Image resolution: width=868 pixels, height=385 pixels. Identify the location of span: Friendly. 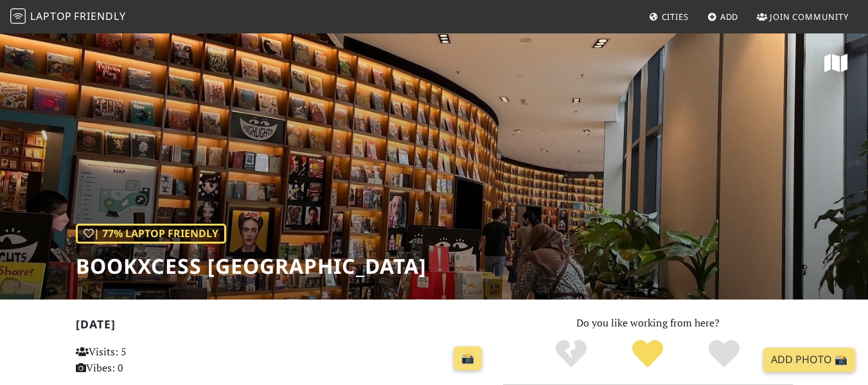
(99, 16).